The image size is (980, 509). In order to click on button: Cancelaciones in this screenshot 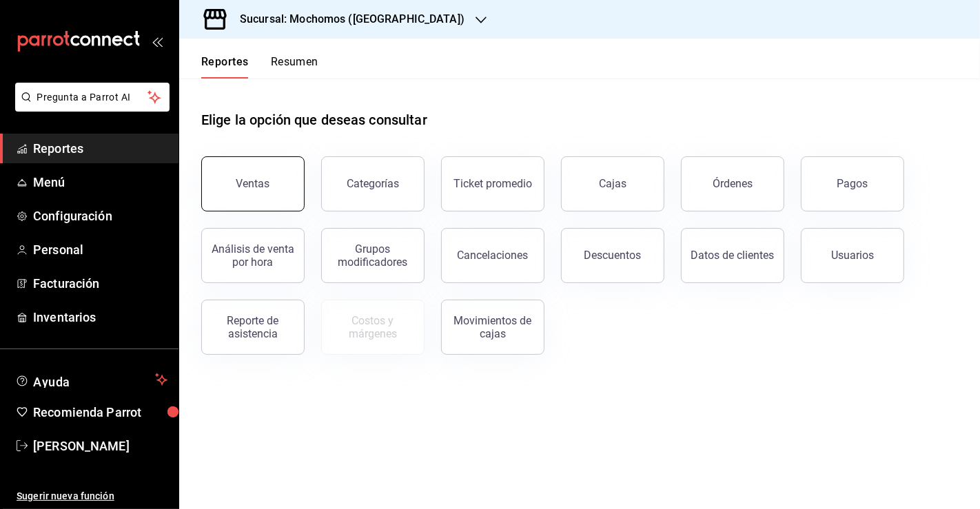, I will do `click(493, 255)`.